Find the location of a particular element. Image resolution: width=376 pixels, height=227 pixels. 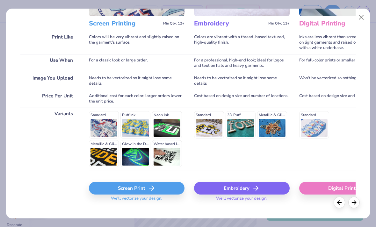

div: For a classic look or large order. is located at coordinates (137, 63).